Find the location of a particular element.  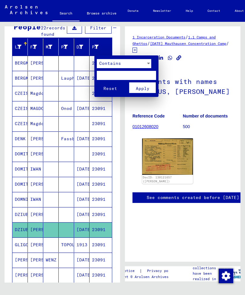

span: Contains is located at coordinates (110, 63).